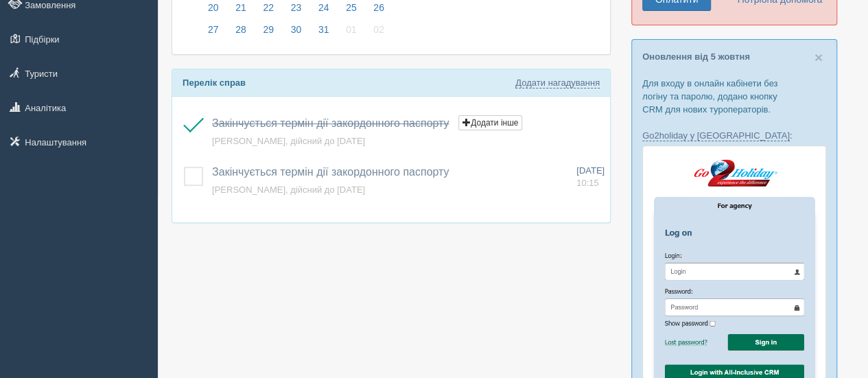 The width and height of the screenshot is (868, 378). Describe the element at coordinates (819, 57) in the screenshot. I see `button: Close` at that location.